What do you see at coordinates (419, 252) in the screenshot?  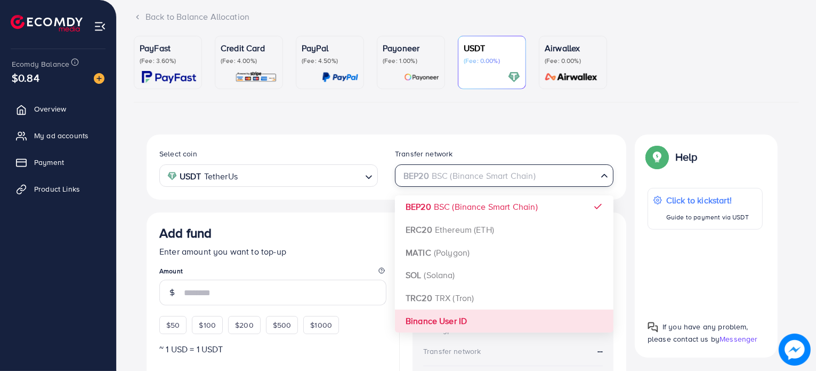 I see `strong: MATIC` at bounding box center [419, 252].